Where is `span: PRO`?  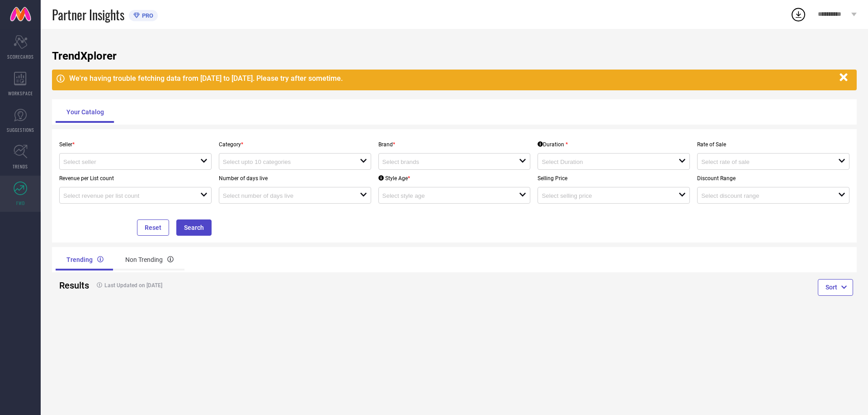
span: PRO is located at coordinates (146, 15).